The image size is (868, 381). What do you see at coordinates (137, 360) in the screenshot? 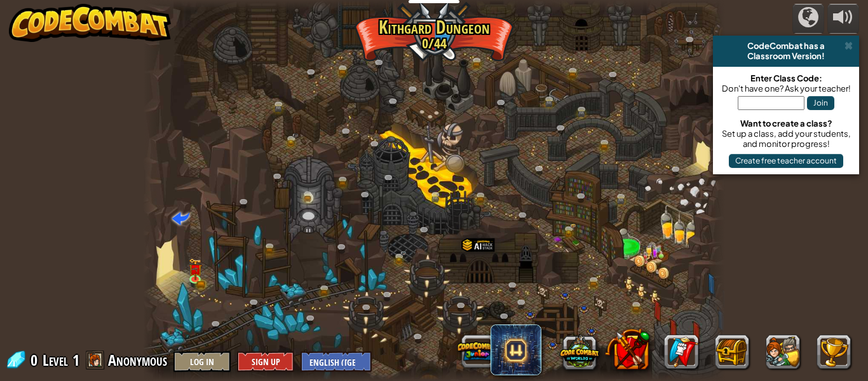
I see `span: Anonymous` at bounding box center [137, 360].